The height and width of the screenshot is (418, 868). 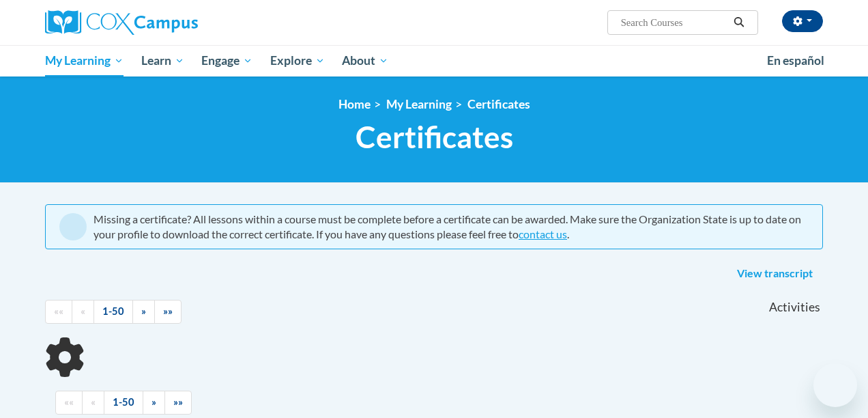 What do you see at coordinates (366, 61) in the screenshot?
I see `a: About` at bounding box center [366, 61].